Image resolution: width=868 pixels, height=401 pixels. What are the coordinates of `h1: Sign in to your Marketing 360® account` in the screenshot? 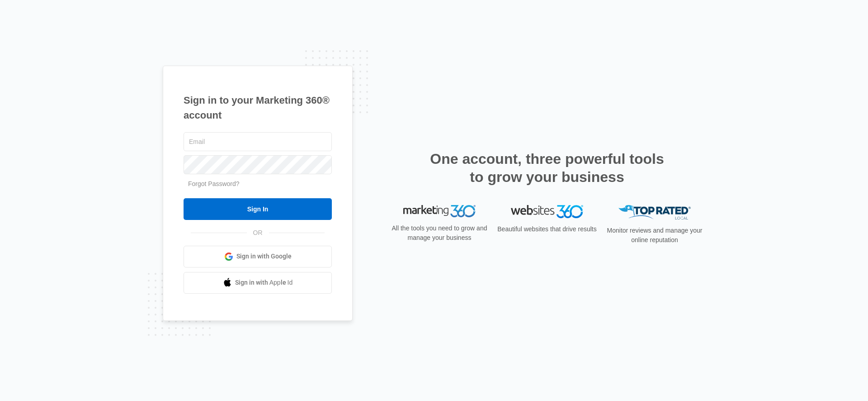 It's located at (258, 107).